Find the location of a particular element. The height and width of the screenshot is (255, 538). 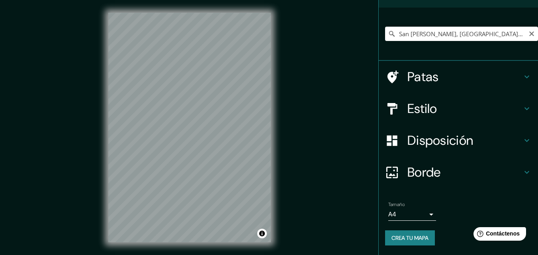

font: A4 is located at coordinates (392, 214).